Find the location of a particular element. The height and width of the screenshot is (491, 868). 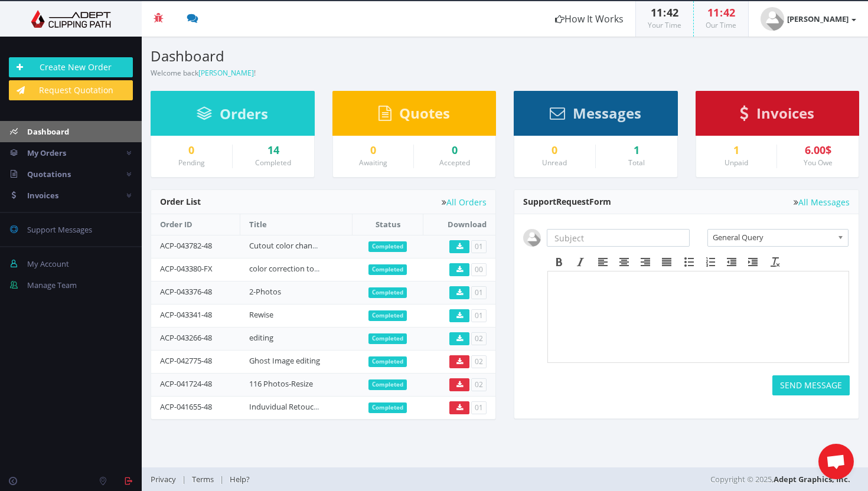

a: Orders is located at coordinates (233, 116).